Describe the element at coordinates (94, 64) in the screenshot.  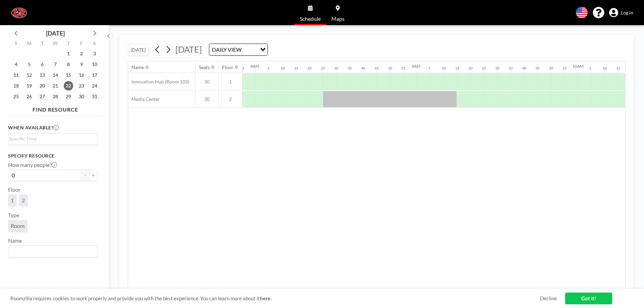
I see `span: Saturday, January 10, 2026` at that location.